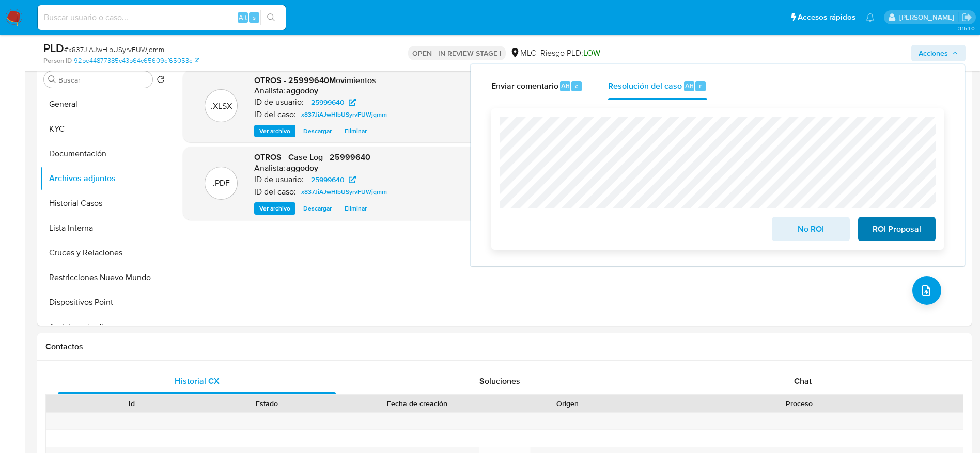  Describe the element at coordinates (645, 85) in the screenshot. I see `span: Resolución del caso` at that location.